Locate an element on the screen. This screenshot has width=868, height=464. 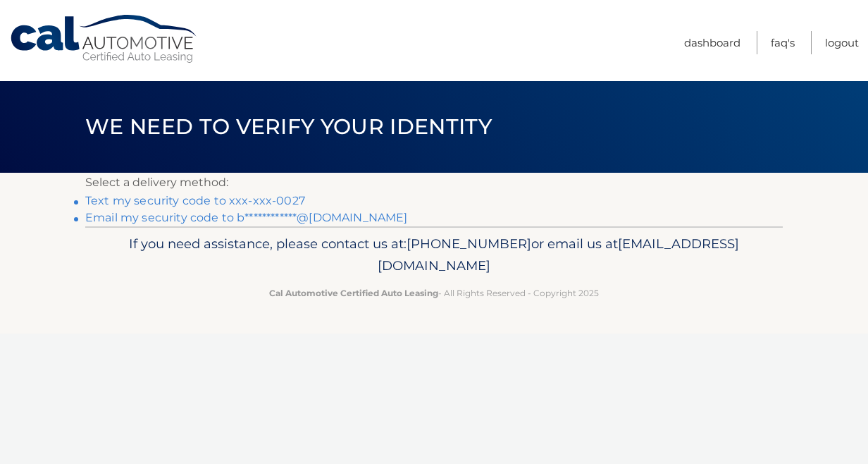
a: Text my security code to xxx-xxx-0027 is located at coordinates (196, 200).